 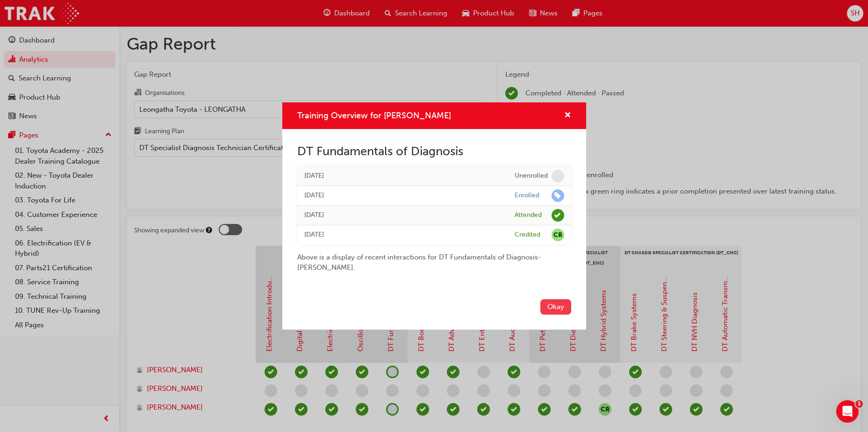 I want to click on span: 1, so click(x=859, y=404).